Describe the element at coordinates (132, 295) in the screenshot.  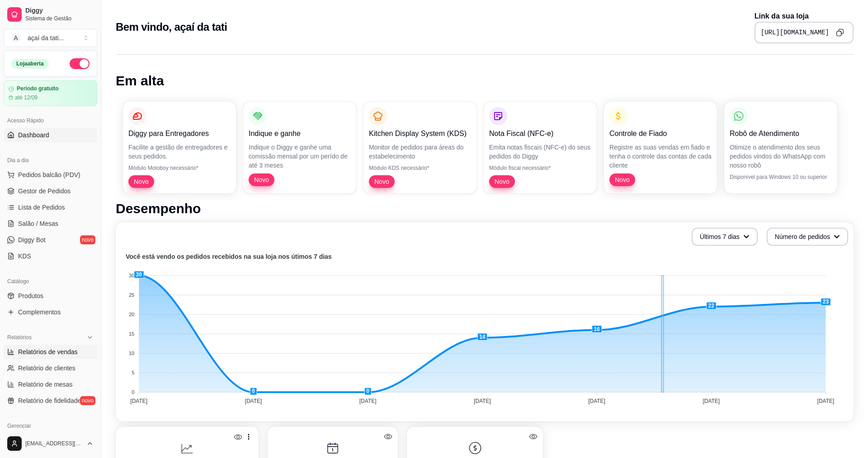
I see `tspan: 25` at that location.